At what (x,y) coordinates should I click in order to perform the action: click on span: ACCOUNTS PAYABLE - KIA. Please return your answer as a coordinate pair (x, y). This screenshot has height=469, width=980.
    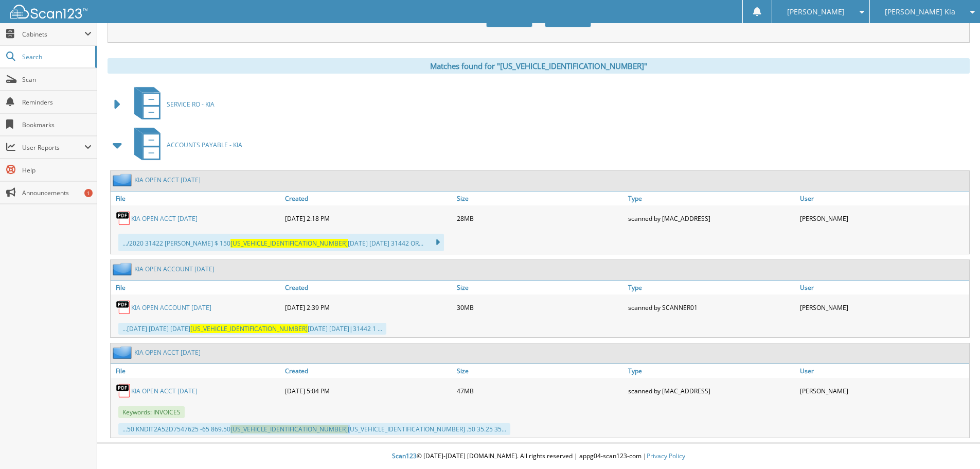
    Looking at the image, I should click on (204, 145).